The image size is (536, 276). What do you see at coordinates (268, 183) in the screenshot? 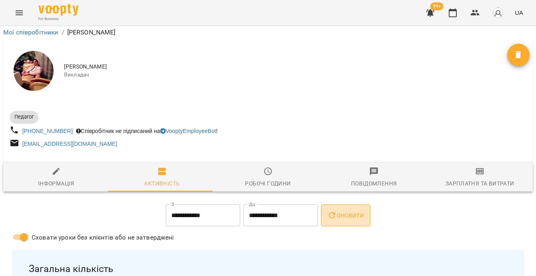
I see `div: Робочі години` at bounding box center [268, 183].